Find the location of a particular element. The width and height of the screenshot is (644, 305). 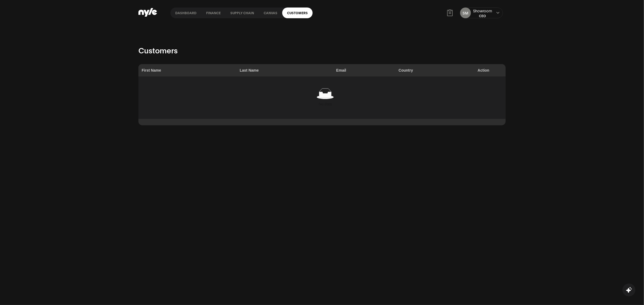

div: Showroom is located at coordinates (482, 11).